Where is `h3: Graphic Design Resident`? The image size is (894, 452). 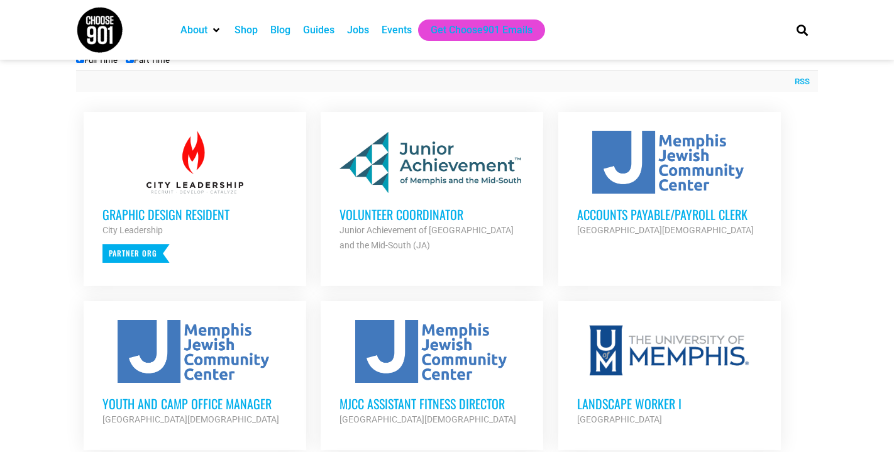 h3: Graphic Design Resident is located at coordinates (195, 214).